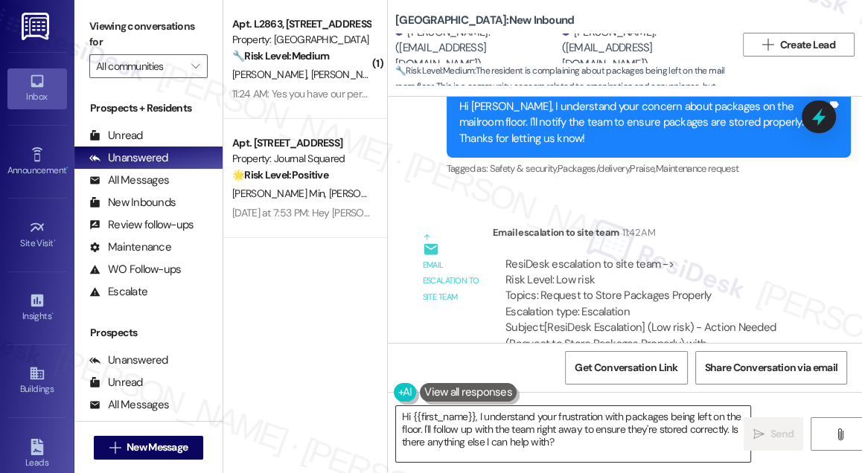 The width and height of the screenshot is (862, 473). Describe the element at coordinates (149, 448) in the screenshot. I see `button: New Message` at that location.